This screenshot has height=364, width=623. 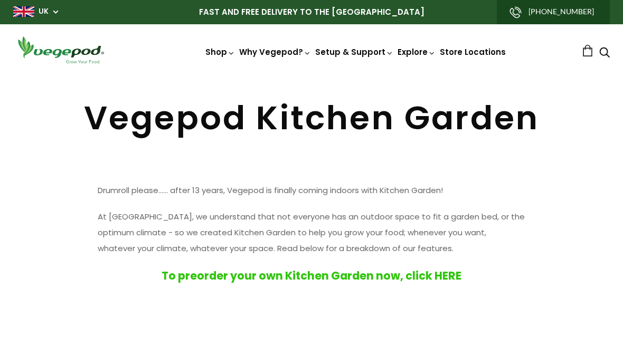 What do you see at coordinates (312, 118) in the screenshot?
I see `h1: Vegepod Kitchen Garden` at bounding box center [312, 118].